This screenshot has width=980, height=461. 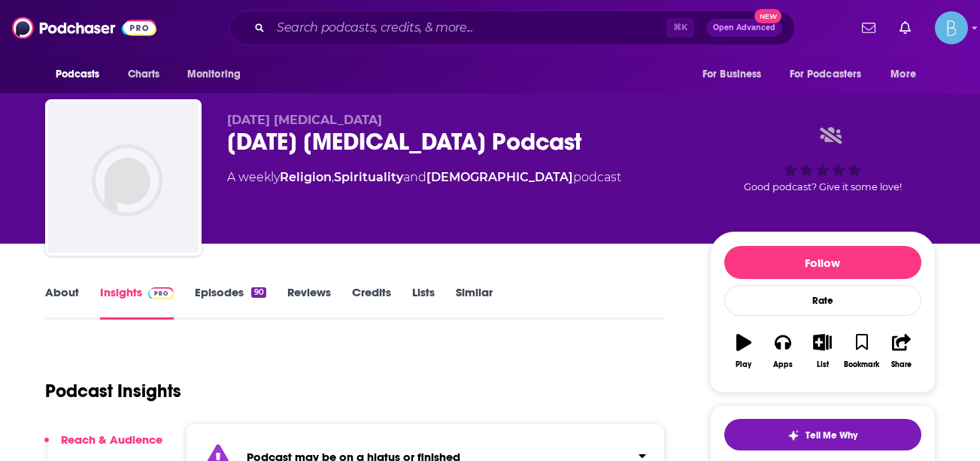 What do you see at coordinates (84, 28) in the screenshot?
I see `a: Podchaser - Follow, Share and Rate Podcasts` at bounding box center [84, 28].